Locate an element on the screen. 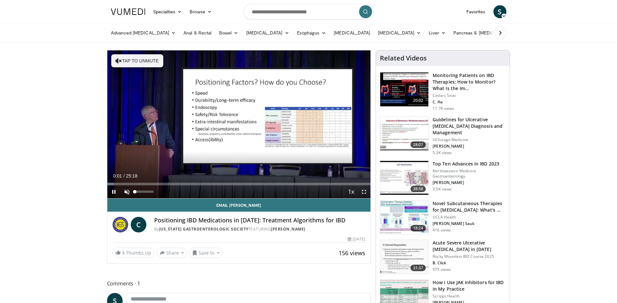 The width and height of the screenshot is (617, 303). p: 416 views is located at coordinates (441, 230).